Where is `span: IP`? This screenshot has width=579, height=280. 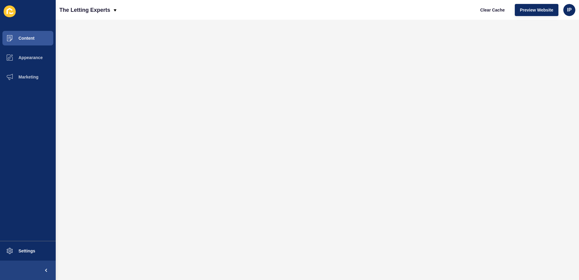
span: IP is located at coordinates (569, 10).